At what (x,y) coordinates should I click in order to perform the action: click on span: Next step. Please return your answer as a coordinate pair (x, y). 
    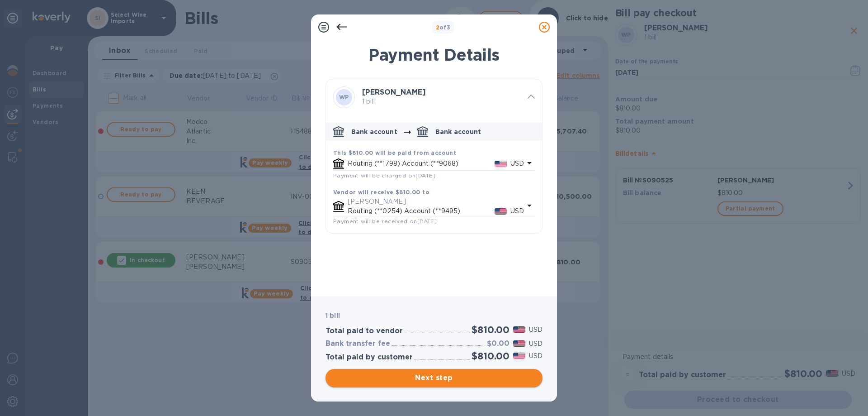
    Looking at the image, I should click on (434, 378).